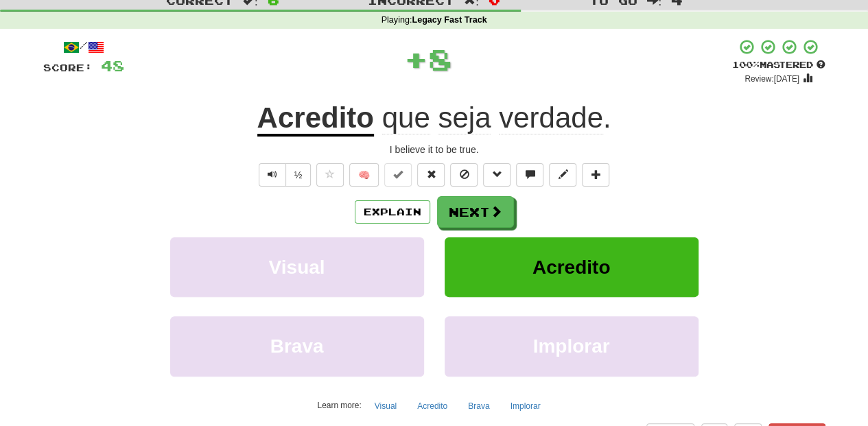  Describe the element at coordinates (497, 175) in the screenshot. I see `button: Grammar (alt+g)` at that location.